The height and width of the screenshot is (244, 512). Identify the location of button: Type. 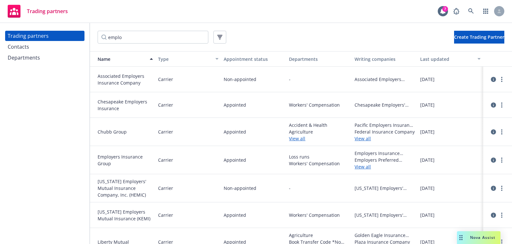
(188, 59).